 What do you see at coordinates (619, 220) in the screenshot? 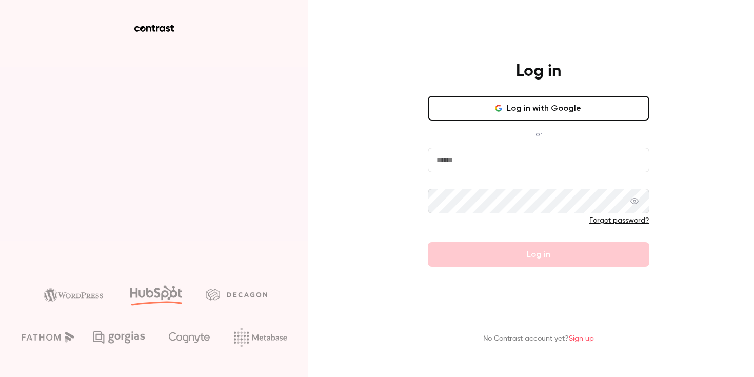
I see `a: Forgot password?` at bounding box center [619, 220].